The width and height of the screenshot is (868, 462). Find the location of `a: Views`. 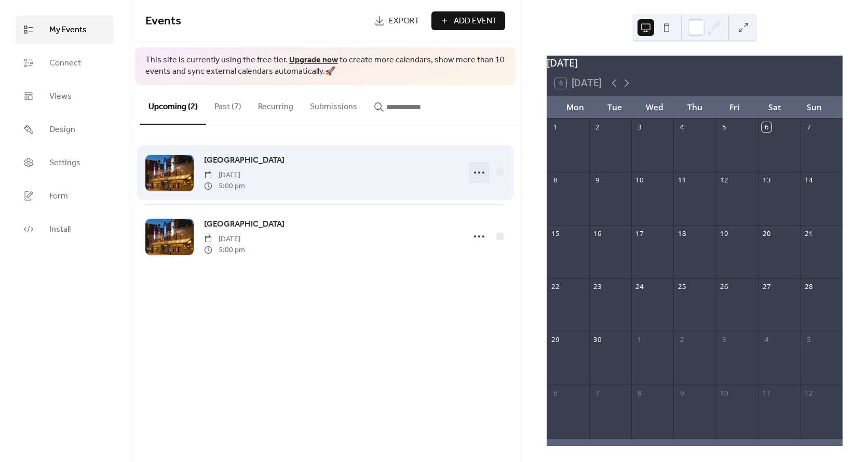

a: Views is located at coordinates (64, 96).